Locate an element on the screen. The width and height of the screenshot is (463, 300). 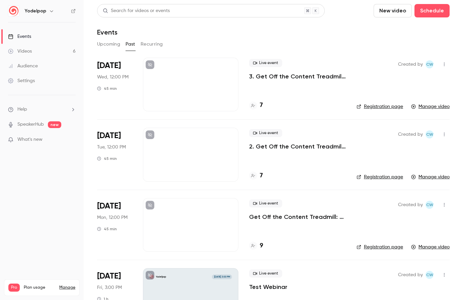
div: Settings is located at coordinates (21, 81).